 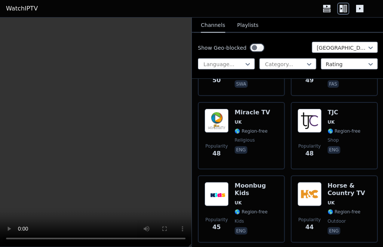 I want to click on span: religious, so click(x=244, y=140).